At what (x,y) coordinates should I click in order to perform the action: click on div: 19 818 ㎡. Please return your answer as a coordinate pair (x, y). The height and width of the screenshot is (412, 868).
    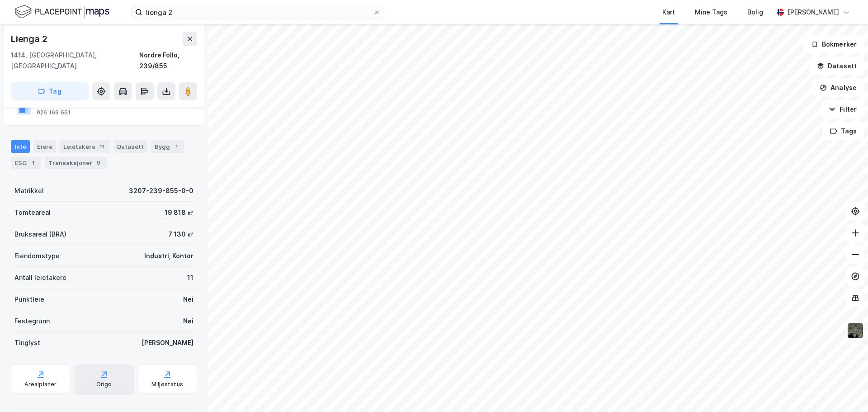
    Looking at the image, I should click on (179, 213).